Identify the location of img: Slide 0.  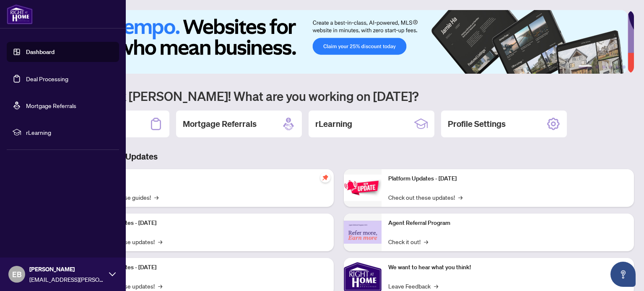
(335, 42).